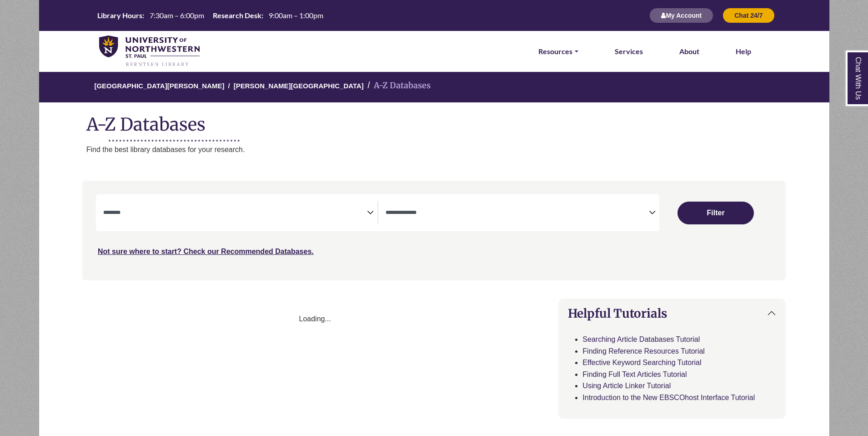  Describe the element at coordinates (205, 251) in the screenshot. I see `a: Not sure where to start? Check our Recommended Databases.` at that location.